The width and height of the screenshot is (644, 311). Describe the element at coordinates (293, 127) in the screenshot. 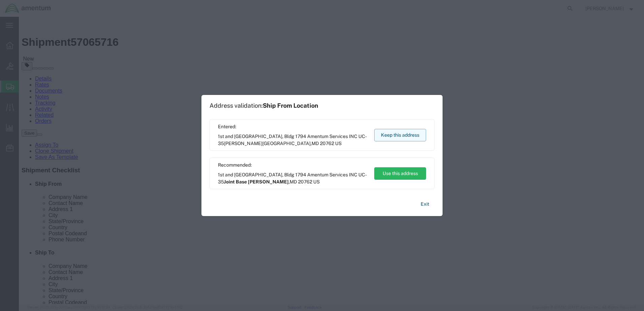

I see `span: Entered:` at that location.